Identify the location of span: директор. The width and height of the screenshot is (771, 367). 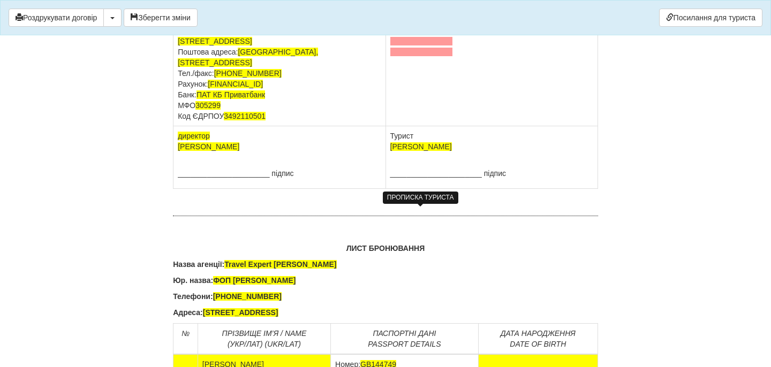
(194, 136).